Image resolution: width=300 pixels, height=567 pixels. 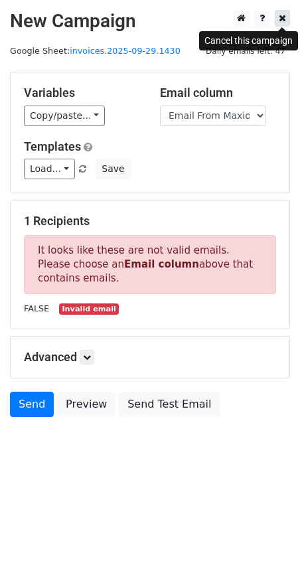 I want to click on strong: Email column, so click(x=161, y=264).